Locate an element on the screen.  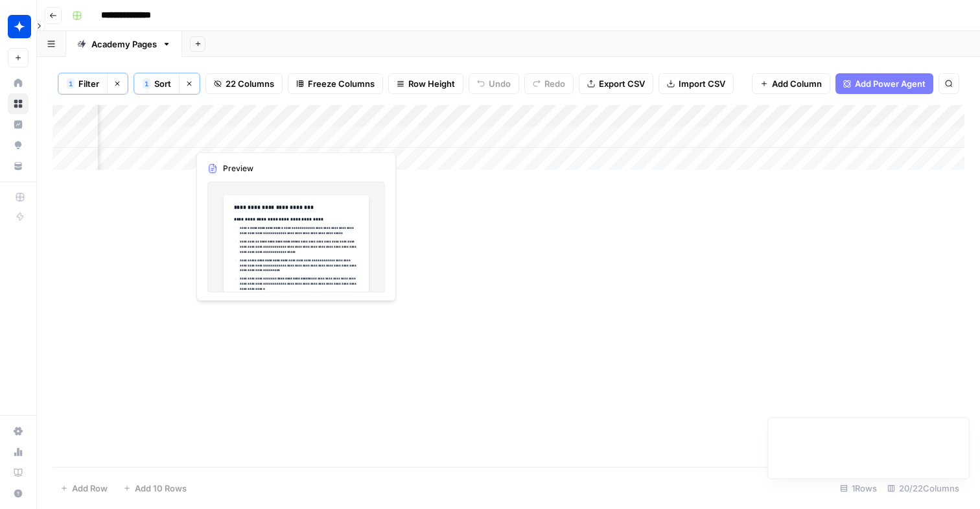
span: Add Row is located at coordinates (89, 489).